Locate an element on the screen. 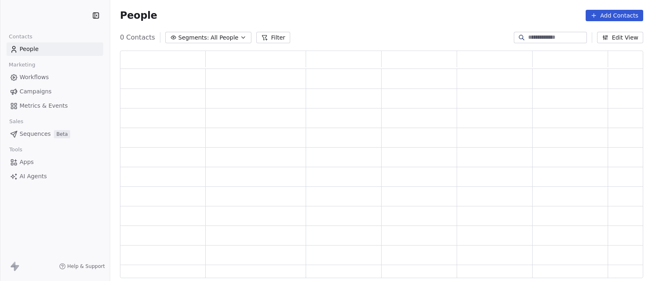 Image resolution: width=653 pixels, height=281 pixels. span: All People is located at coordinates (224, 38).